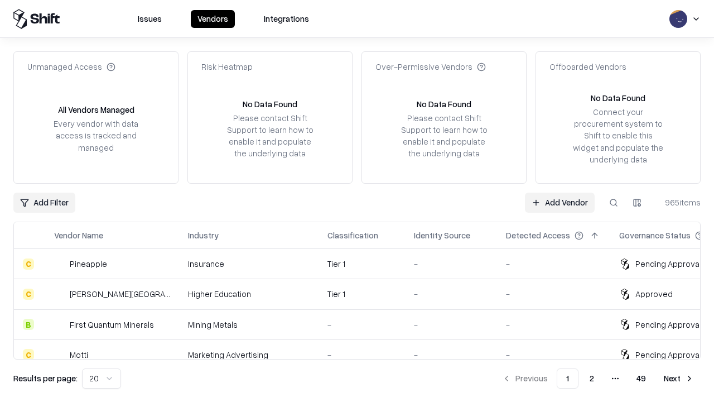  I want to click on button: Integrations, so click(286, 19).